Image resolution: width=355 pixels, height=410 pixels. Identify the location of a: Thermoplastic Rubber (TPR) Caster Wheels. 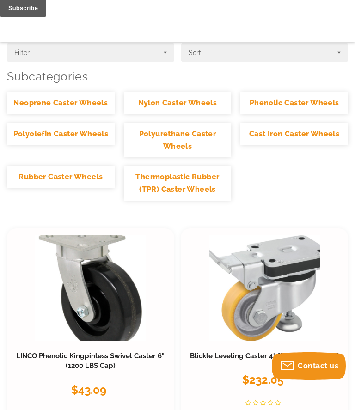
(178, 183).